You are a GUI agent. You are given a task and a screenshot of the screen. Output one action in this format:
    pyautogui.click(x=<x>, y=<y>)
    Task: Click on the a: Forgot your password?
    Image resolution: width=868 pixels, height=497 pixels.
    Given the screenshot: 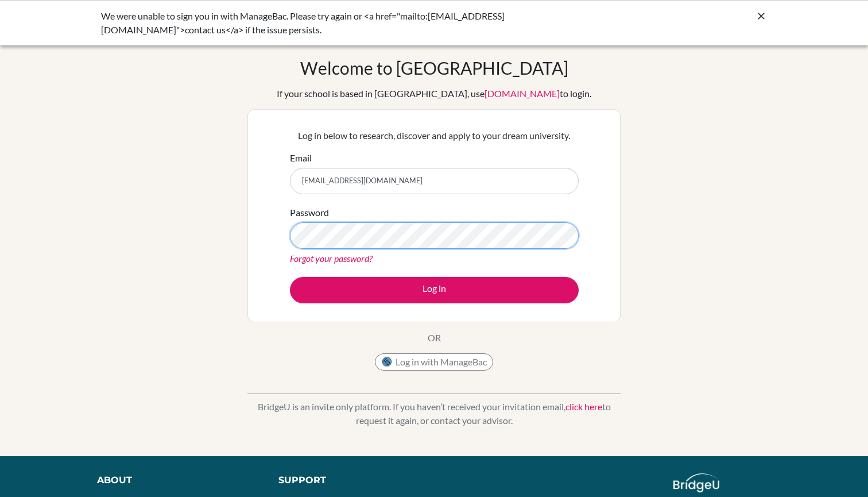 What is the action you would take?
    pyautogui.click(x=331, y=258)
    